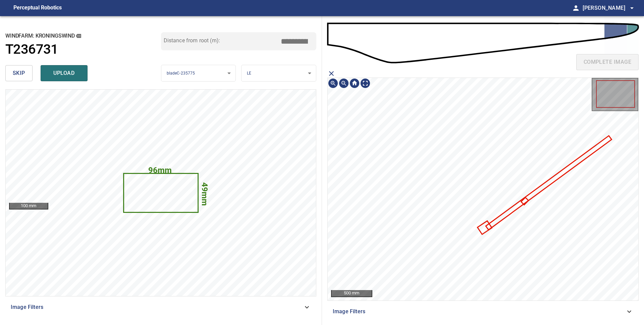 This screenshot has width=644, height=325. I want to click on div: Zoom out, so click(344, 83).